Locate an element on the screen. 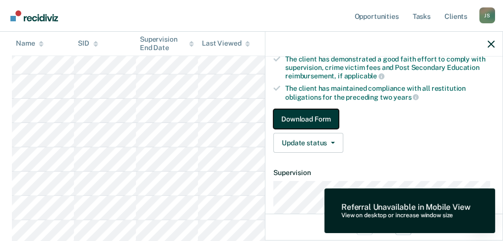  div: The client has demonstrated a good faith effort to comply with supervision, crime victim fees and... is located at coordinates (390, 67).